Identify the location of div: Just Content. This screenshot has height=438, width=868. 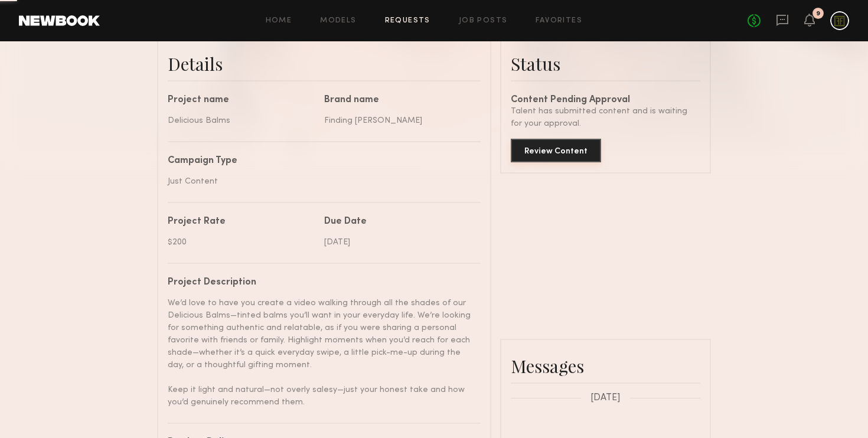
(319, 181).